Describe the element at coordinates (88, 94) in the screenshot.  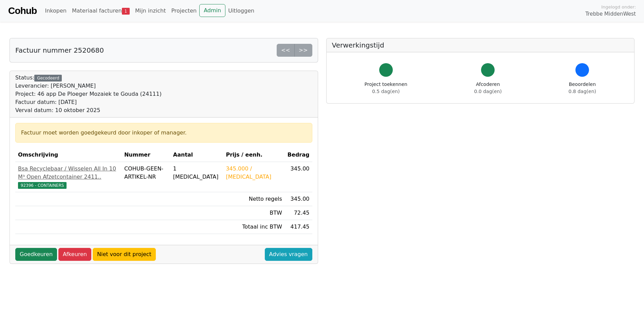
I see `div: Status:` at that location.